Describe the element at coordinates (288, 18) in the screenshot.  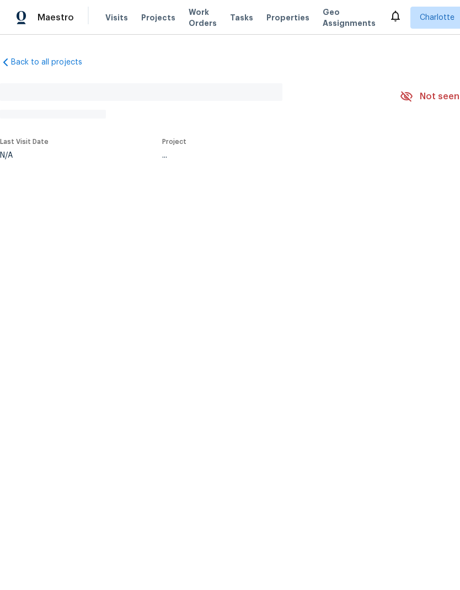
I see `span: Properties` at that location.